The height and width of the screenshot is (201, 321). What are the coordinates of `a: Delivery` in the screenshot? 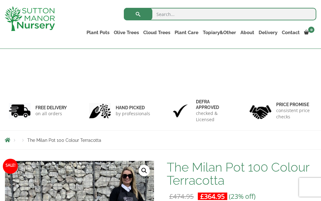 It's located at (268, 33).